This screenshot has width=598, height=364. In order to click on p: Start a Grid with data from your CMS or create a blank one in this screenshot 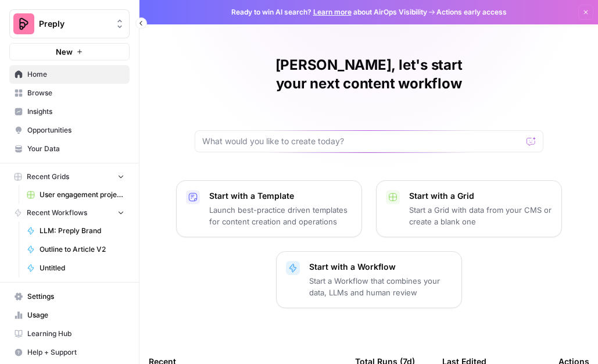, I will do `click(481, 216)`.